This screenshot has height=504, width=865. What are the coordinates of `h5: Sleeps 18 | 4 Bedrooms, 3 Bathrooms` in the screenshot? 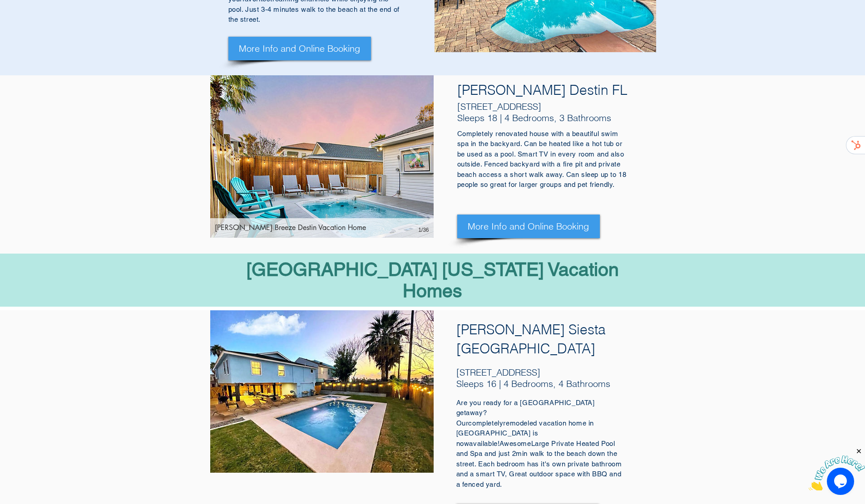 It's located at (540, 118).